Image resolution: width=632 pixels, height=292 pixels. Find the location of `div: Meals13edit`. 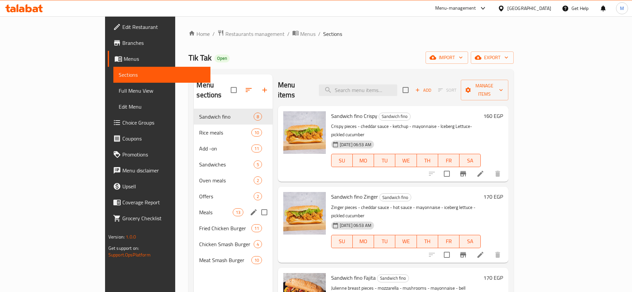

div: Meals13edit is located at coordinates (233, 212).